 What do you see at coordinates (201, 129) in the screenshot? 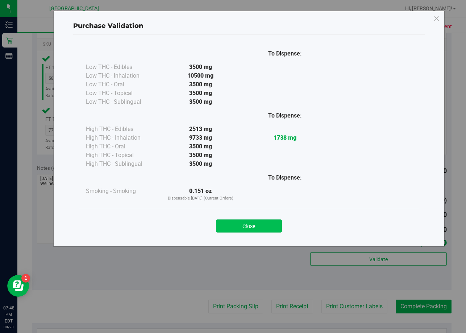
I see `div: 2513 mg` at bounding box center [201, 129].